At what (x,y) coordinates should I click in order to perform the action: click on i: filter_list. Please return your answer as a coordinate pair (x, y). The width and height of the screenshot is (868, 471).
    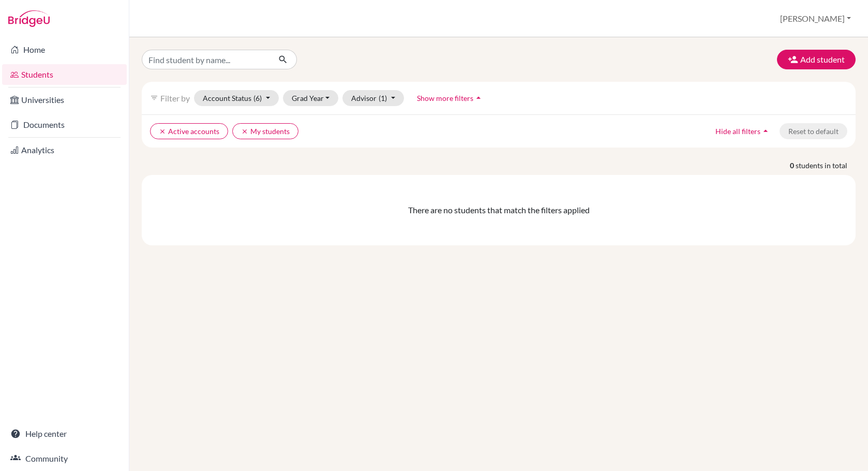
    Looking at the image, I should click on (154, 98).